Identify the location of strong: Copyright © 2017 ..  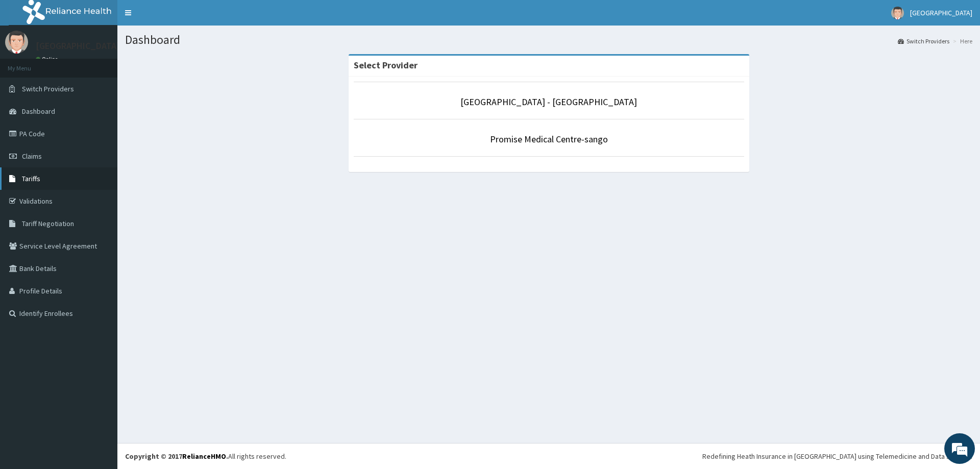
(176, 456).